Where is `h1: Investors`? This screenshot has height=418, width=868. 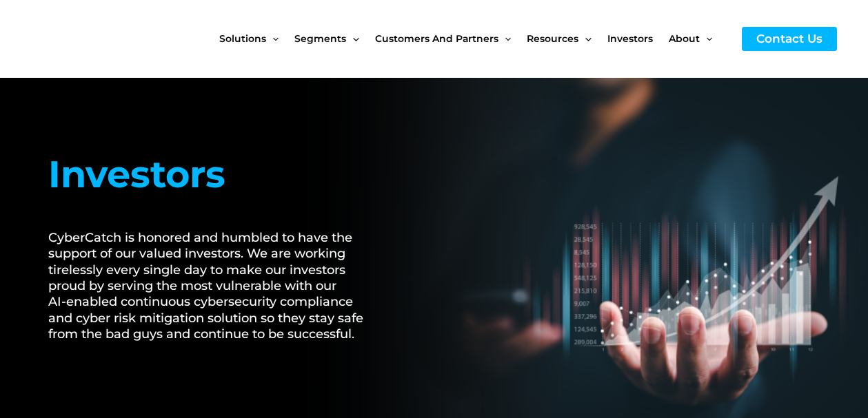 h1: Investors is located at coordinates (213, 175).